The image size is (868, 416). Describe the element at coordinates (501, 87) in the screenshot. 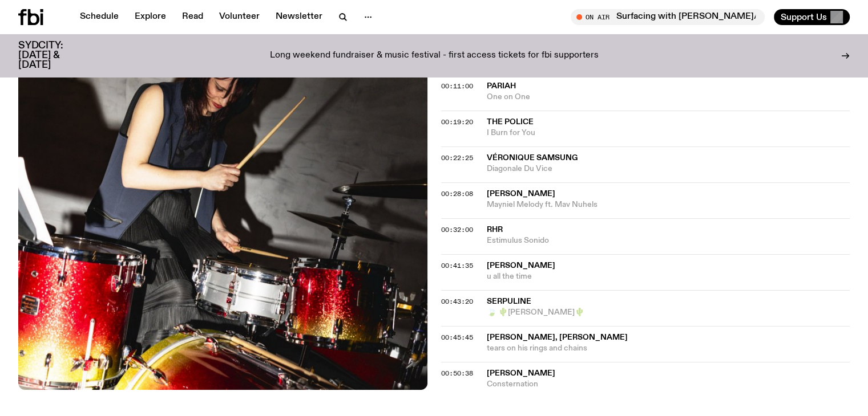

I see `span: Pariah` at that location.